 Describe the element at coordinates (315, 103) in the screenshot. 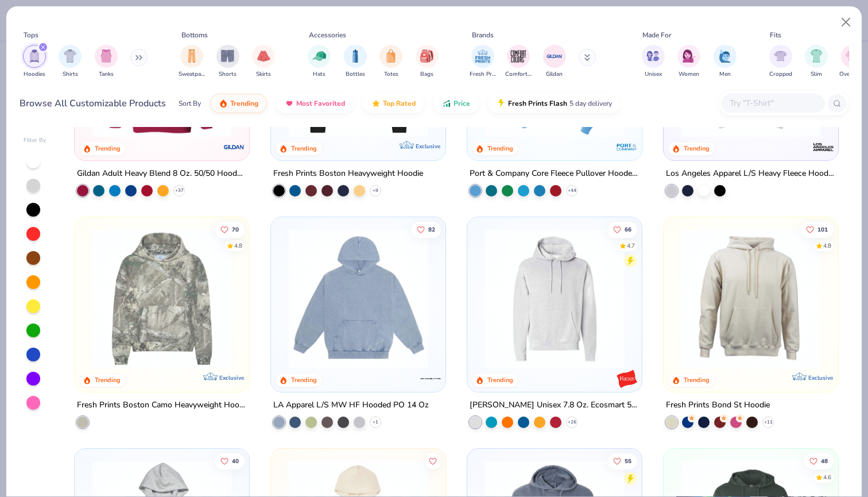

I see `button: Most Favorited` at that location.